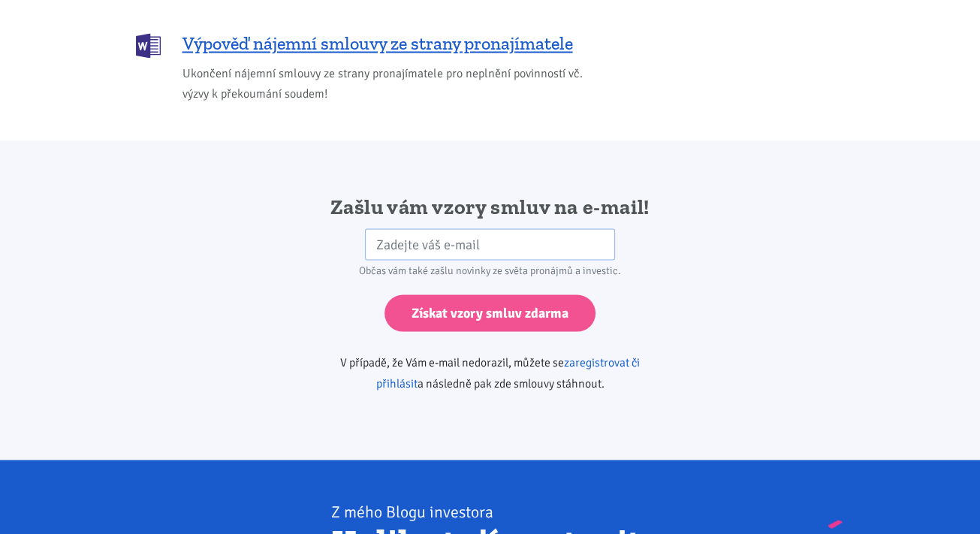 Image resolution: width=980 pixels, height=534 pixels. What do you see at coordinates (557, 511) in the screenshot?
I see `div: Z mého Blogu investora` at bounding box center [557, 511].